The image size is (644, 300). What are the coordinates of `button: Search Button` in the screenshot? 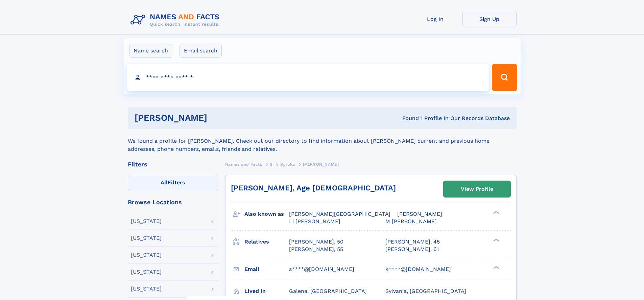 It's located at (505, 78).